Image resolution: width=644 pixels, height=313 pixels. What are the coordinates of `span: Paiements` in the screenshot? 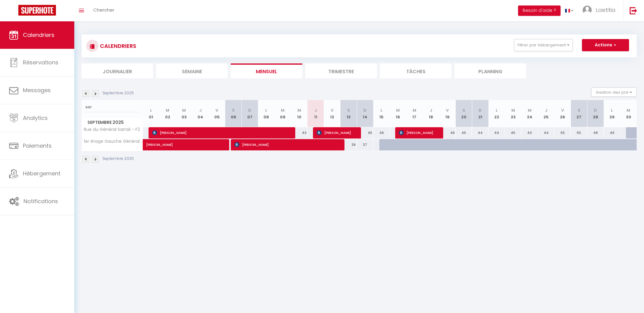 It's located at (37, 145).